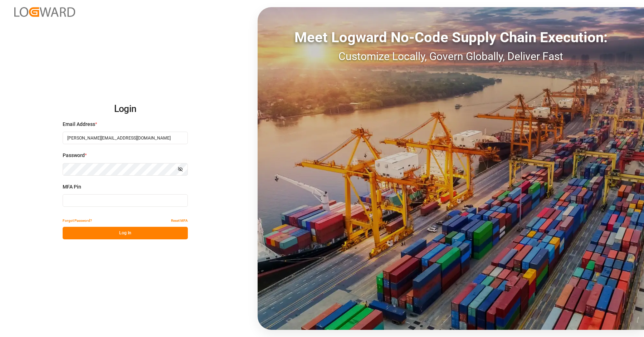 This screenshot has height=337, width=644. Describe the element at coordinates (125, 137) in the screenshot. I see `input: Enter your email` at that location.